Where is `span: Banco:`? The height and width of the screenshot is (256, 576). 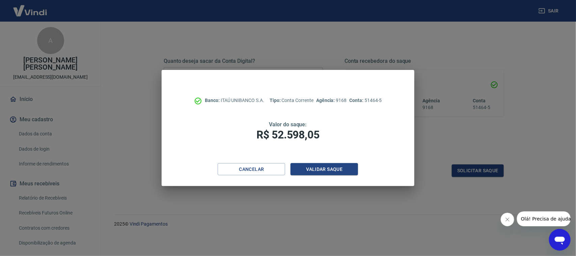 span: Banco: is located at coordinates (213, 100).